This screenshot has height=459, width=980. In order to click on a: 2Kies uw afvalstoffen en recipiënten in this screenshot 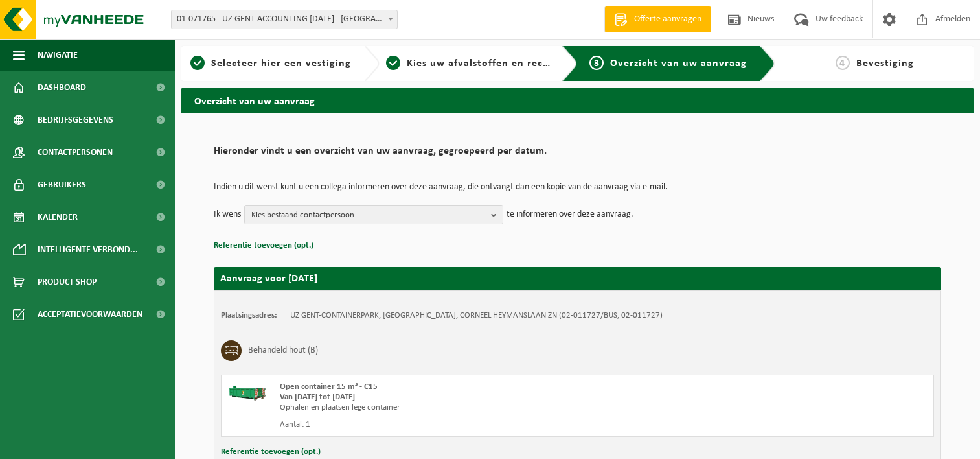, I will do `click(469, 63)`.